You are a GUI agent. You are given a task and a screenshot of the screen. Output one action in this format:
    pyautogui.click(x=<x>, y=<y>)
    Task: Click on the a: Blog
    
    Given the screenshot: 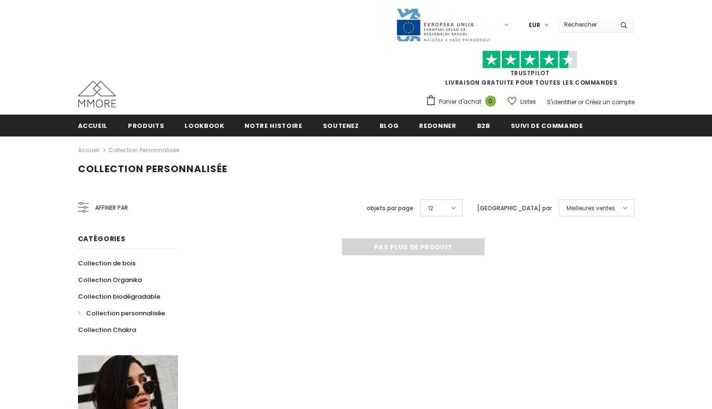 What is the action you would take?
    pyautogui.click(x=389, y=125)
    